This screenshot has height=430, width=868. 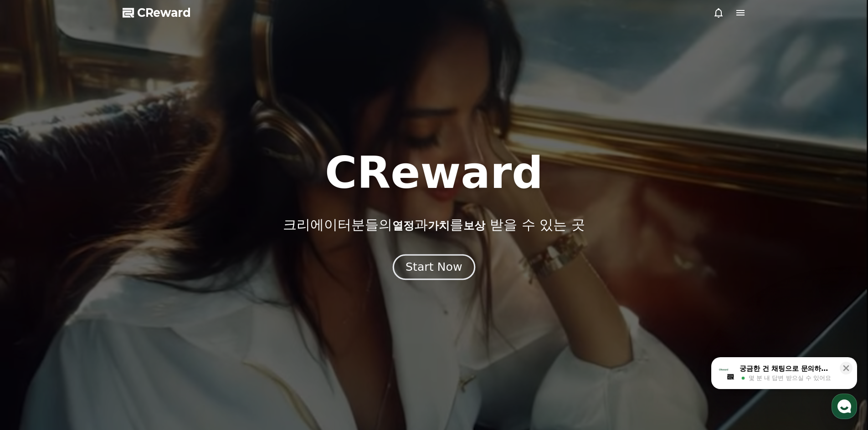 I want to click on span: CReward, so click(x=164, y=13).